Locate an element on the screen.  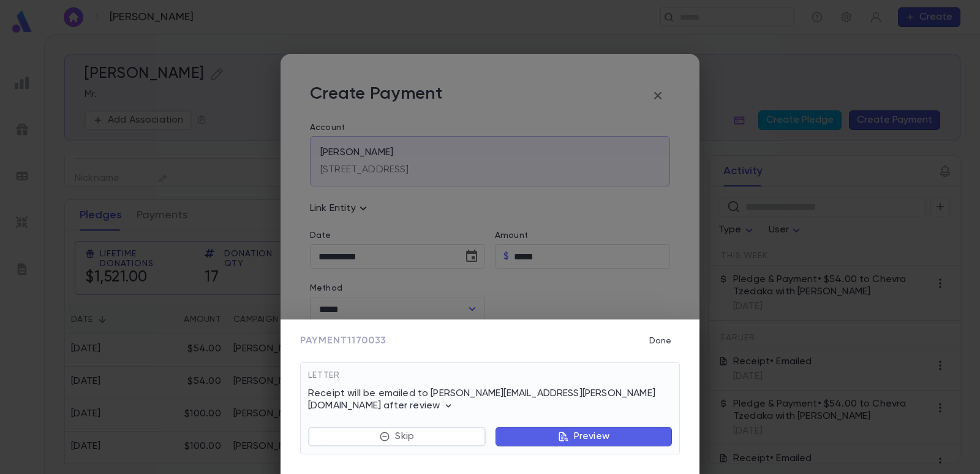
p: Skip is located at coordinates (404, 436).